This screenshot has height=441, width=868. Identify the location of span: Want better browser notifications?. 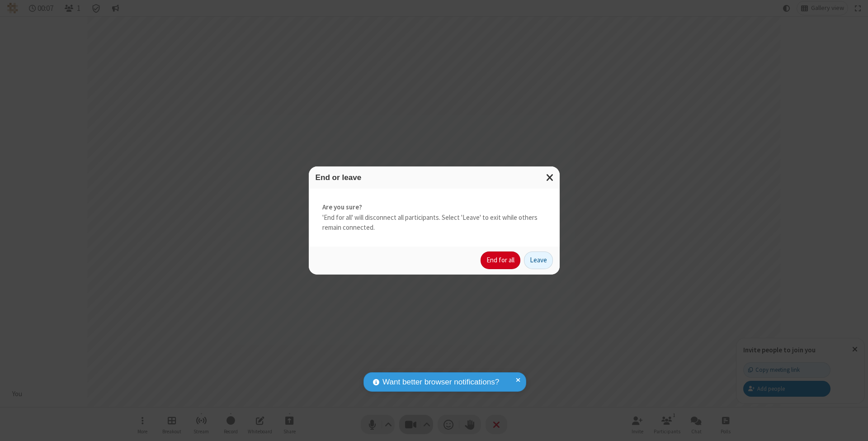
(441, 382).